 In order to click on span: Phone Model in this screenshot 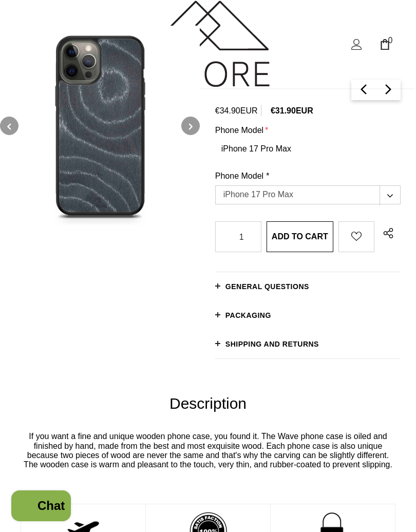, I will do `click(240, 176)`.